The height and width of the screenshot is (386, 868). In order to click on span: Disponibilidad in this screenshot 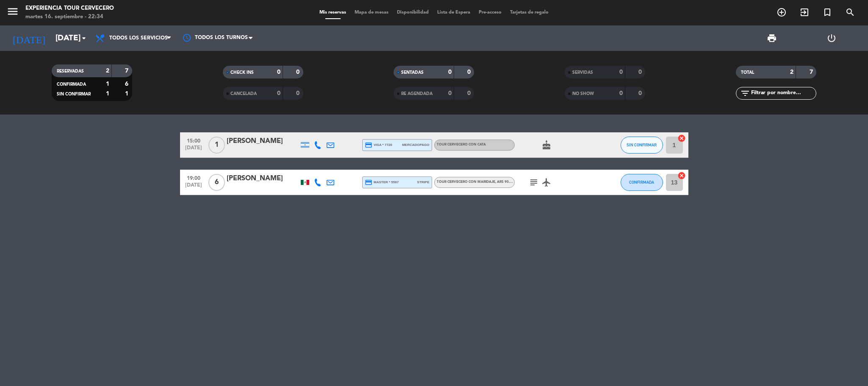, I will do `click(412, 13)`.